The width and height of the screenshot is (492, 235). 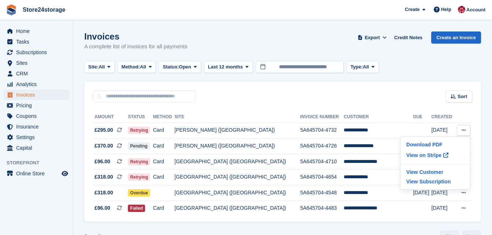 What do you see at coordinates (322, 209) in the screenshot?
I see `td: 5A645704-4483` at bounding box center [322, 209].